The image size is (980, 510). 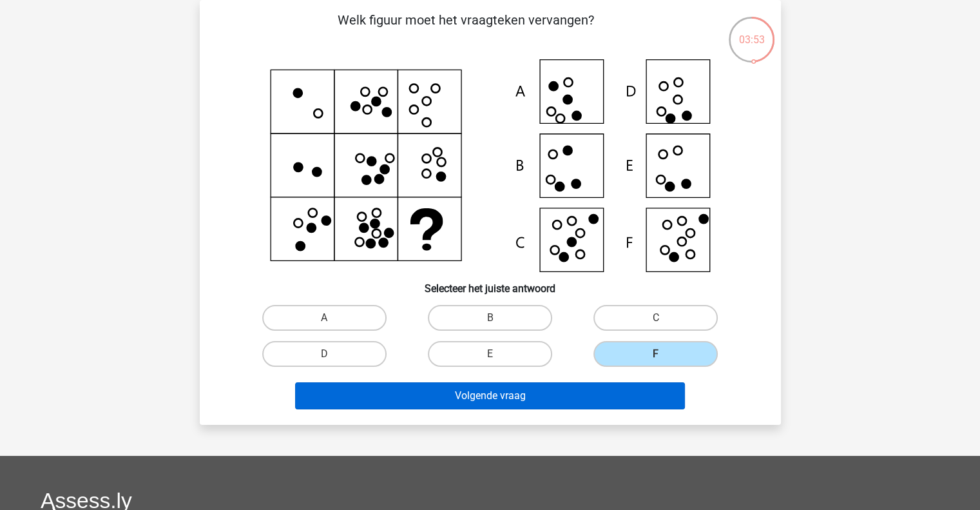 I want to click on label: A, so click(x=324, y=318).